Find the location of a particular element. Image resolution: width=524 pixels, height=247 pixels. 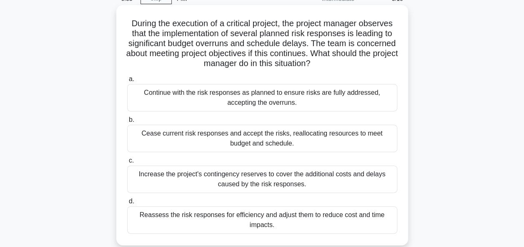

div: Continue with the risk responses as planned to ensure risks are fully addressed, accepting the ov... is located at coordinates (262, 98).